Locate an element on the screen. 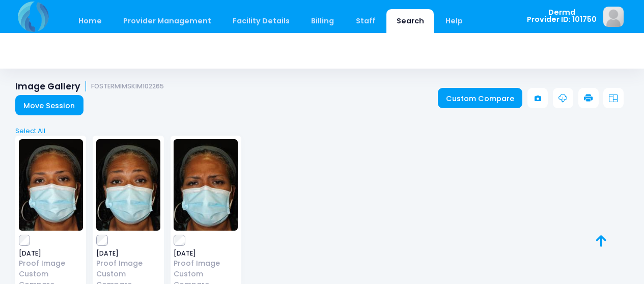 The width and height of the screenshot is (644, 284). small: FOSTERMIMSKIM102265 is located at coordinates (127, 87).